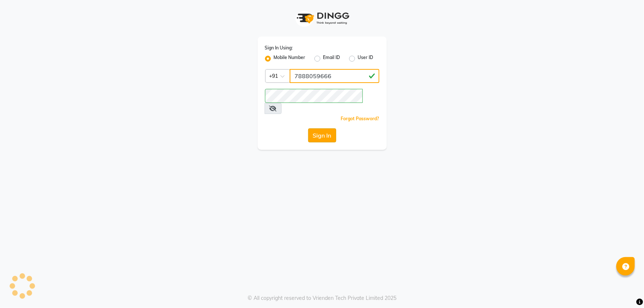 This screenshot has height=308, width=644. Describe the element at coordinates (332, 59) in the screenshot. I see `label: Email ID` at that location.